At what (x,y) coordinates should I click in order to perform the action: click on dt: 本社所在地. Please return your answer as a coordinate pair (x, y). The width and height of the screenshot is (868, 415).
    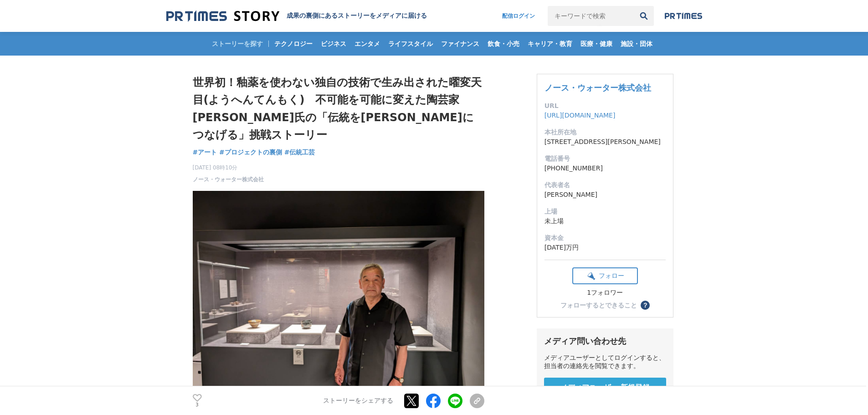
    Looking at the image, I should click on (605, 132).